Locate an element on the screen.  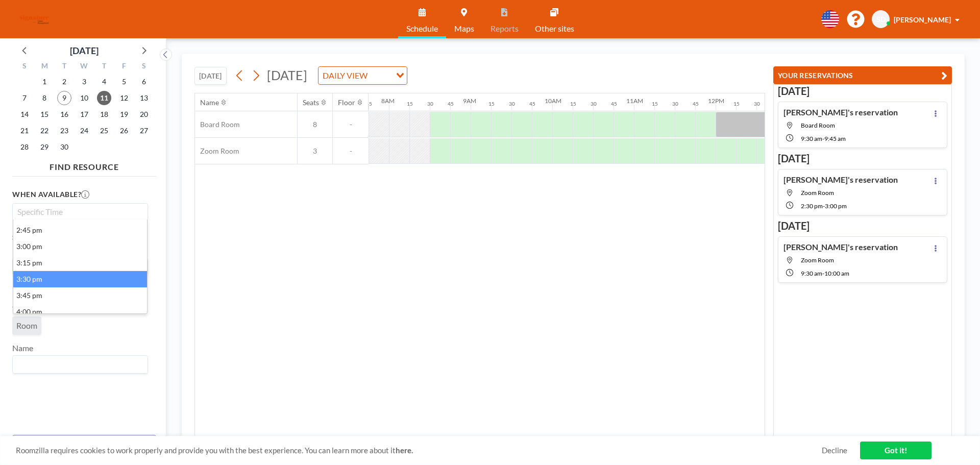
span: Wednesday, September 10, 2025 is located at coordinates (84, 98).